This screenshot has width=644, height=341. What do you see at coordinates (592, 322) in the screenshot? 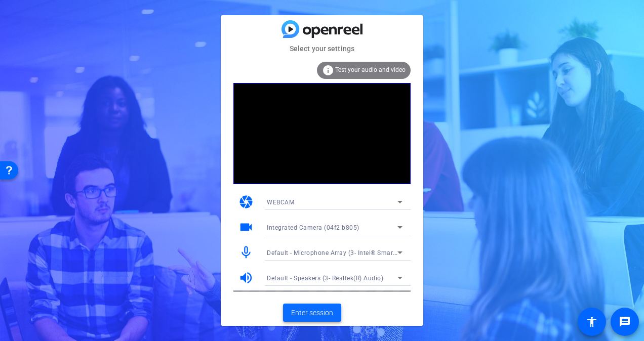
I see `mat-icon: accessibility` at bounding box center [592, 322].